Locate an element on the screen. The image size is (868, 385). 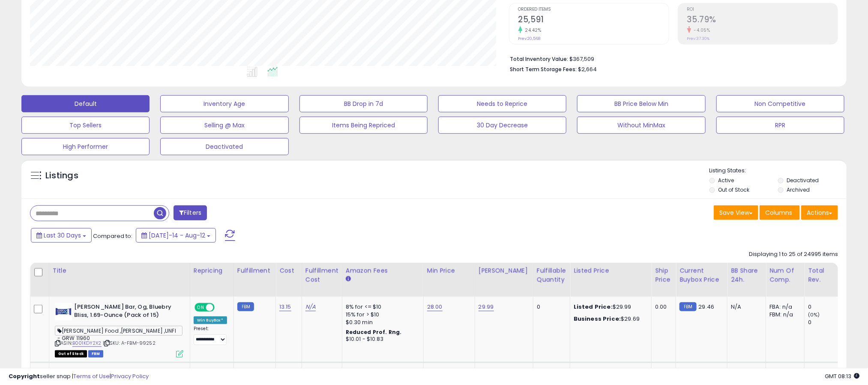
div: Preset: is located at coordinates (210, 335).